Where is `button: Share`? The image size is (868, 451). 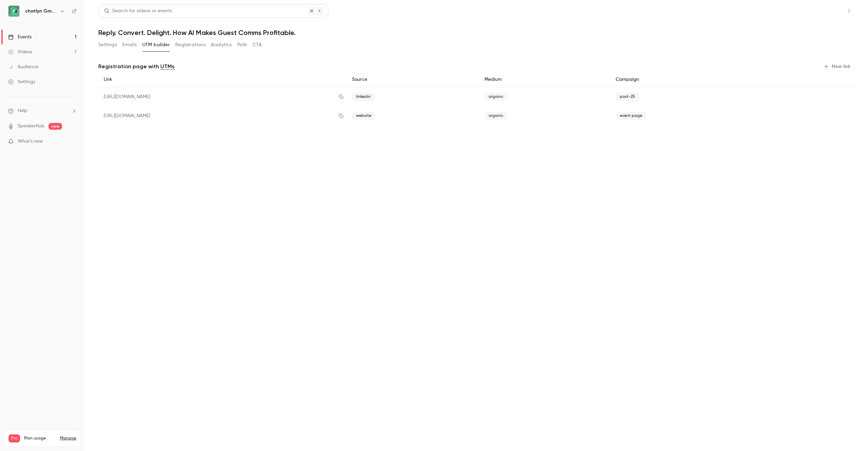 button: Share is located at coordinates (825, 11).